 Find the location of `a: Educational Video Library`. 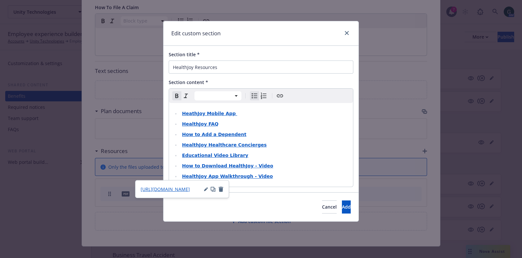

a: Educational Video Library is located at coordinates (215, 155).